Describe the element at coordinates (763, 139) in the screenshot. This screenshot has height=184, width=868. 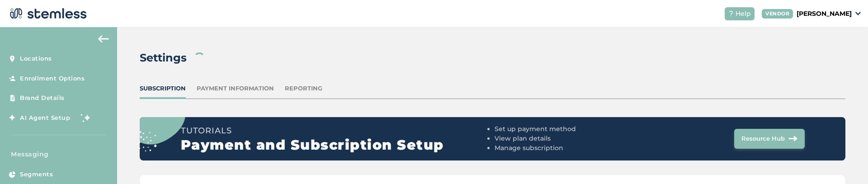
I see `span: Resource Hub` at that location.